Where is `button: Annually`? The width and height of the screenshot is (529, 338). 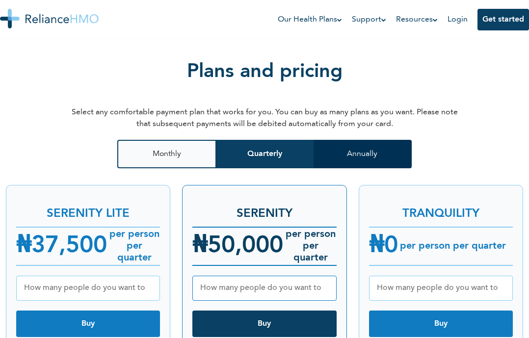
button: Annually is located at coordinates (362, 154).